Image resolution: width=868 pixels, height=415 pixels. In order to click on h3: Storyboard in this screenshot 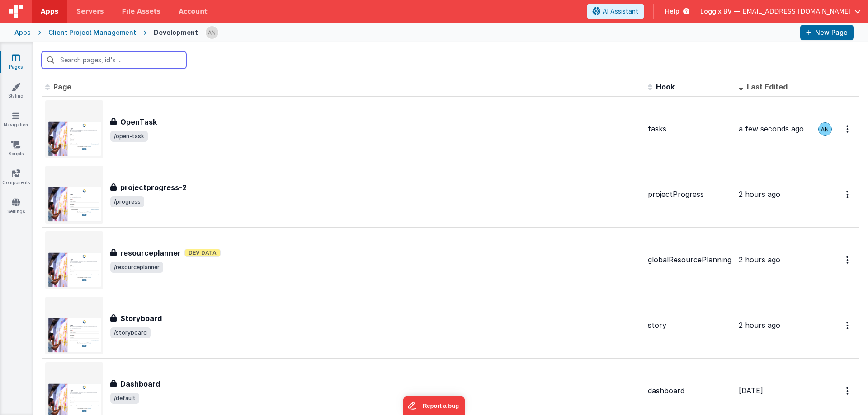, I will do `click(141, 318)`.